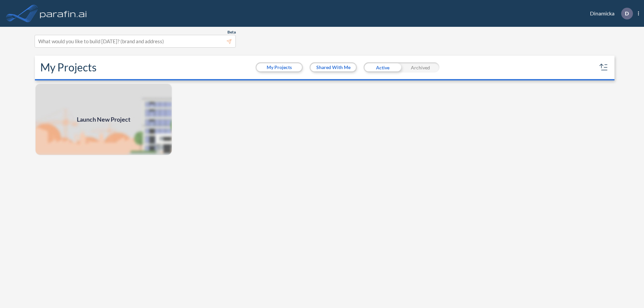  I want to click on button: My Projects, so click(279, 67).